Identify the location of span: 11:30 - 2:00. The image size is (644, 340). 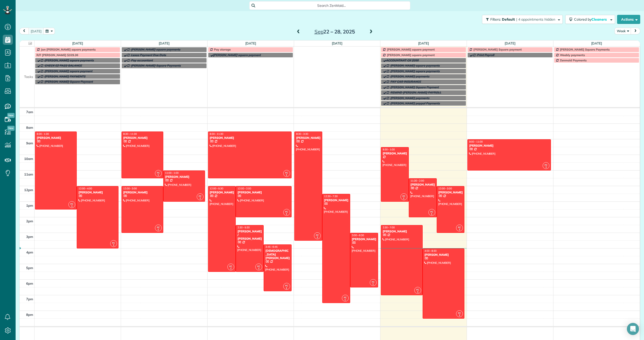
(417, 181).